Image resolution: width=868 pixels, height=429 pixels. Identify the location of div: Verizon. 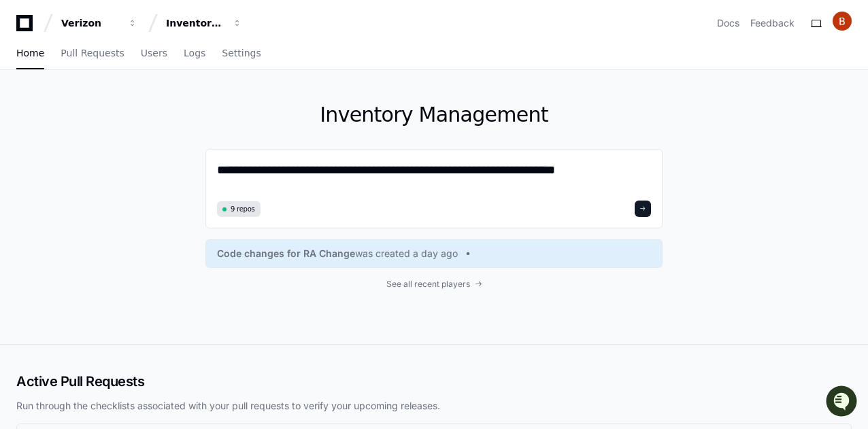
(90, 23).